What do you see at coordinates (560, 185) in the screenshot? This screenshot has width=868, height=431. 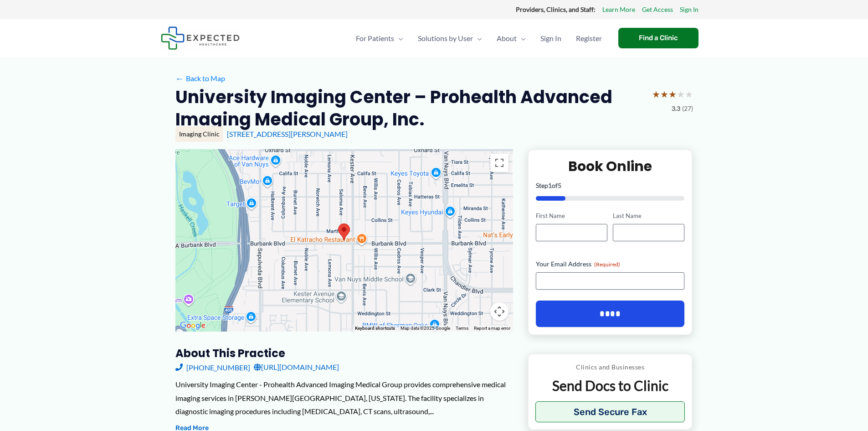 I see `span: 5` at bounding box center [560, 185].